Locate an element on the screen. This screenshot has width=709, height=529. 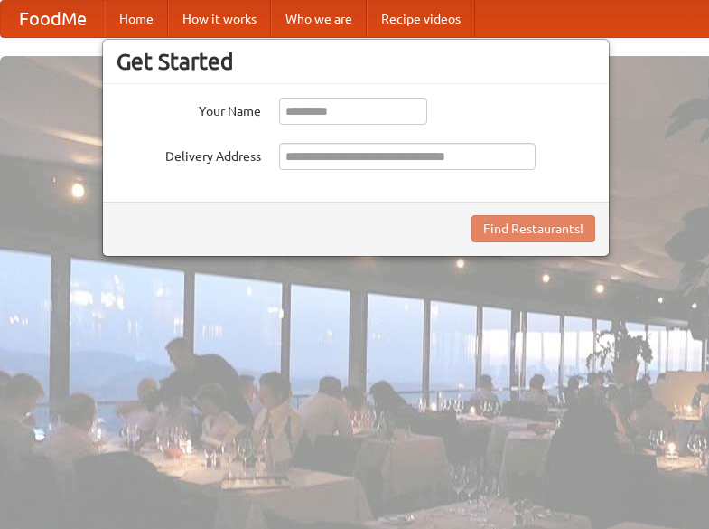
a: Who we are is located at coordinates (319, 19).